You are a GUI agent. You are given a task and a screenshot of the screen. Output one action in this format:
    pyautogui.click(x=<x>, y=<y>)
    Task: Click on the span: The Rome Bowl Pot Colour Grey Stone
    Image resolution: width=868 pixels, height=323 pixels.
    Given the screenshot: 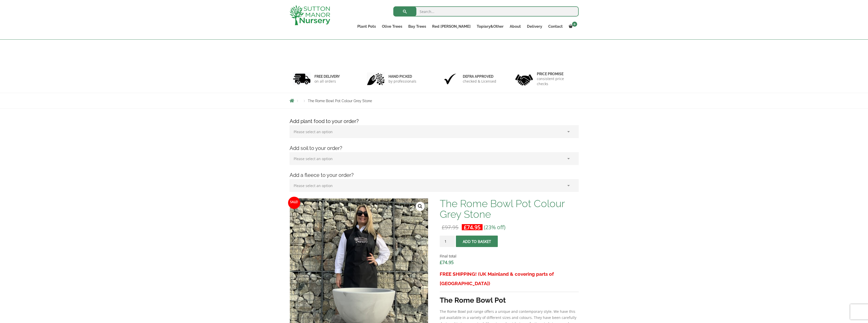 What is the action you would take?
    pyautogui.click(x=340, y=101)
    